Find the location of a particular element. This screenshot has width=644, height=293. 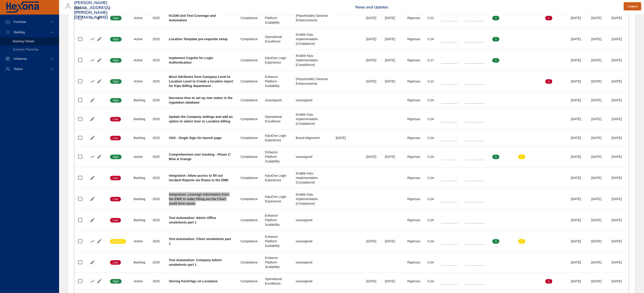

span: Initiatives is located at coordinates (20, 59).